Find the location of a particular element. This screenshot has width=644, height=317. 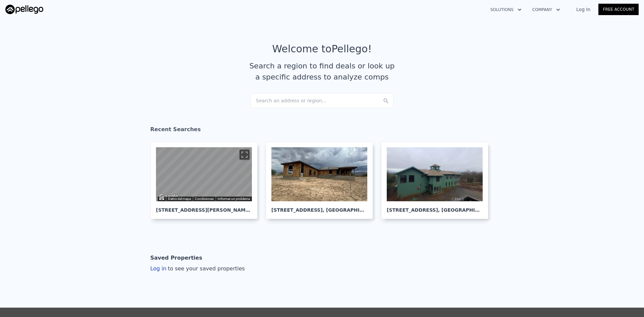

button: Activar o desactivar la vista de pantalla completa is located at coordinates (245, 155).